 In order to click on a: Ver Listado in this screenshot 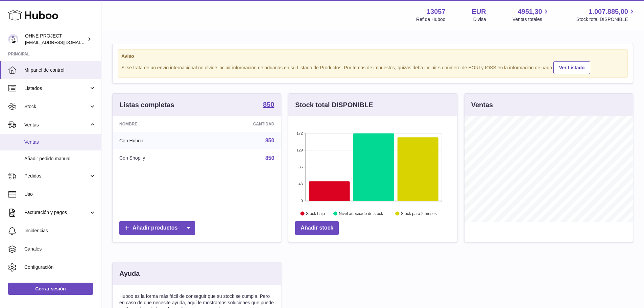, I will do `click(572, 68)`.